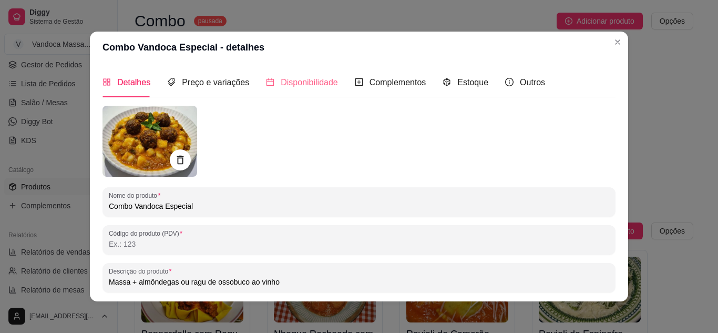 Image resolution: width=718 pixels, height=333 pixels. I want to click on input: Descrição do produto, so click(359, 282).